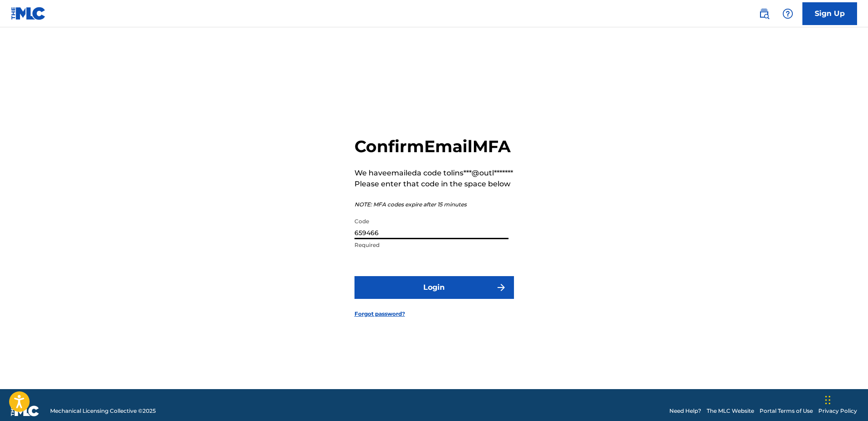 The image size is (868, 421). Describe the element at coordinates (830, 14) in the screenshot. I see `a: Sign Up` at that location.